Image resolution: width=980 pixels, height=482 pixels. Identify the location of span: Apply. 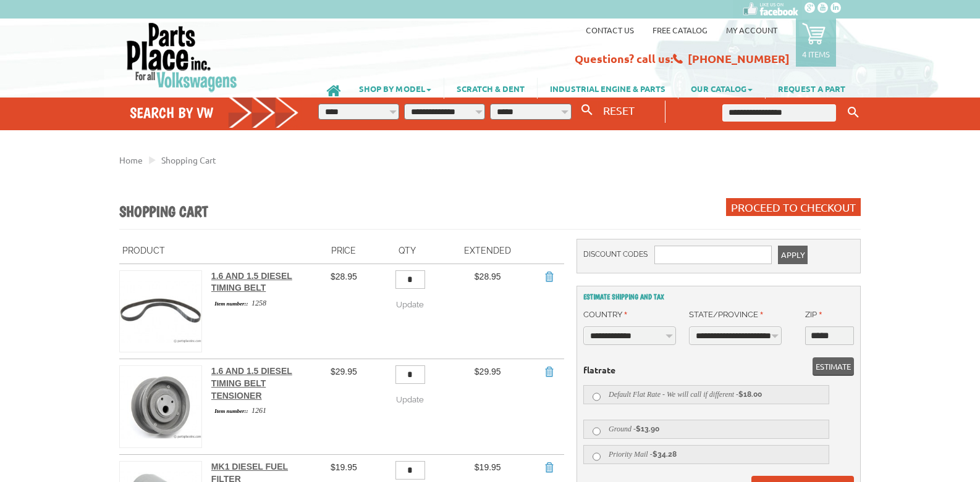
(793, 255).